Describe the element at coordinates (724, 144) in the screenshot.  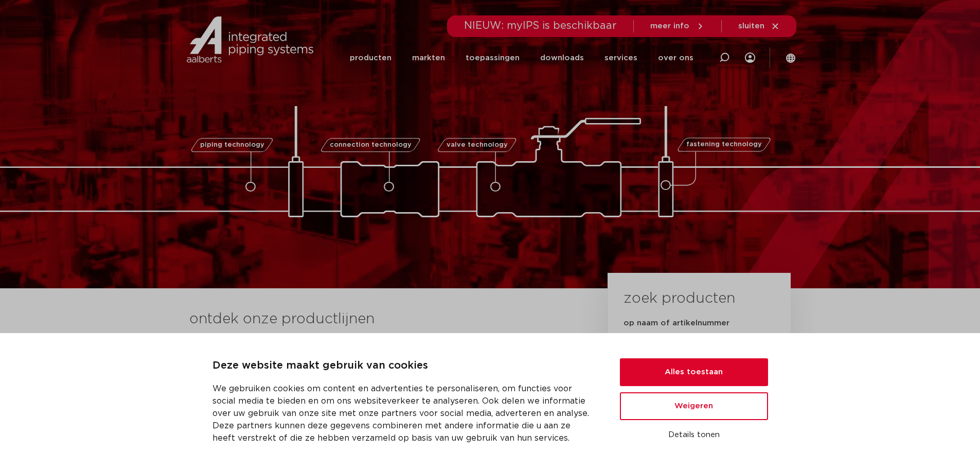
I see `span: fastening technology` at that location.